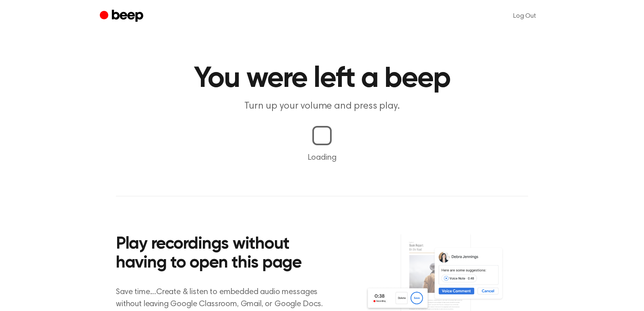 This screenshot has width=644, height=311. What do you see at coordinates (224, 254) in the screenshot?
I see `h2: Play recordings without having to open this page` at bounding box center [224, 254].